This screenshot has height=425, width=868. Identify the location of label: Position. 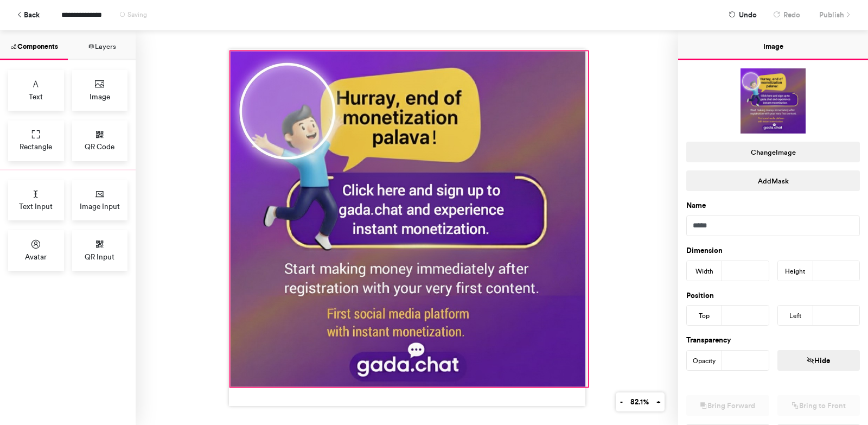
(700, 296).